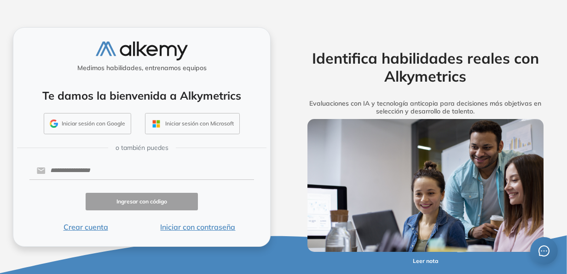 The width and height of the screenshot is (567, 274). I want to click on img: GMAIL_ICON, so click(54, 123).